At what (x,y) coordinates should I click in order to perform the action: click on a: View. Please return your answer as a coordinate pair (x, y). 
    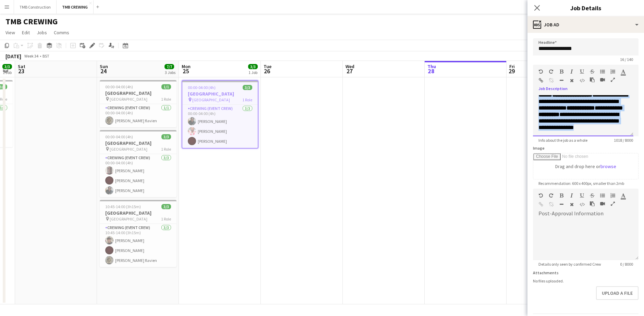
    Looking at the image, I should click on (10, 33).